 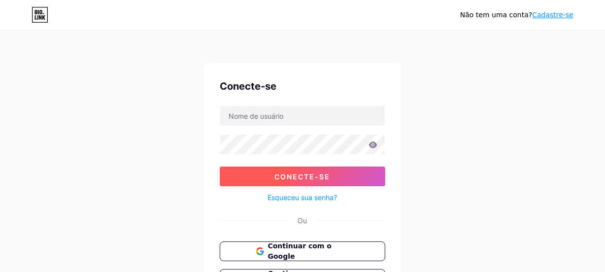 I want to click on button: Conecte-se, so click(x=302, y=176).